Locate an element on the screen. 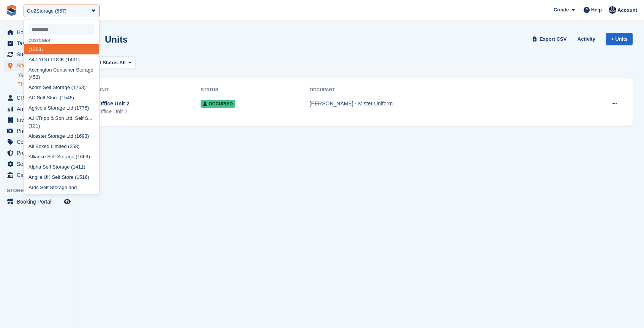 This screenshot has width=644, height=328. button: Unit Status: All is located at coordinates (111, 62).